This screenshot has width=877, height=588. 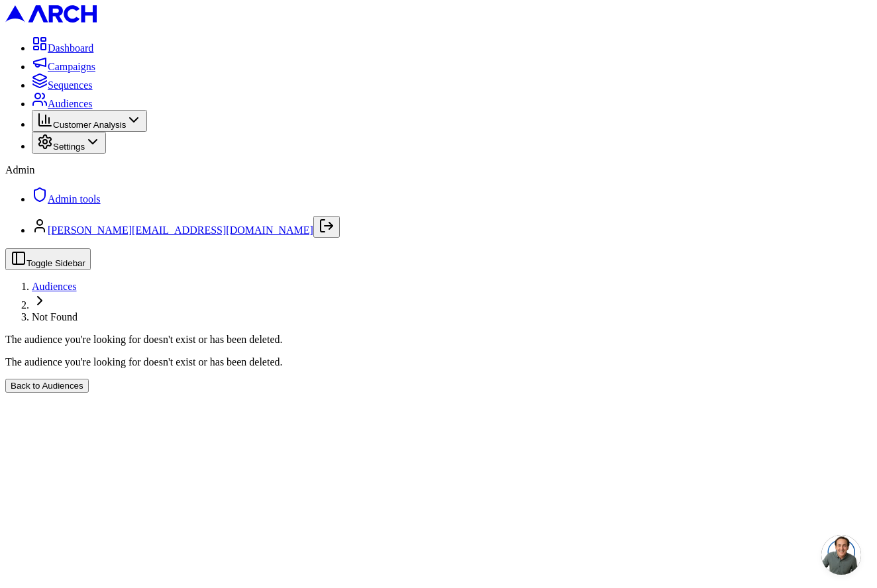 I want to click on span: Settings, so click(x=69, y=146).